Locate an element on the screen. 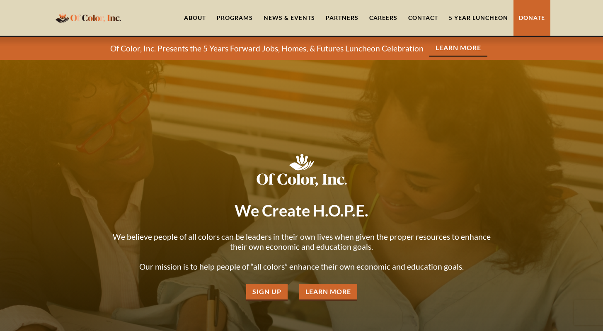 Image resolution: width=603 pixels, height=331 pixels. a: home is located at coordinates (88, 17).